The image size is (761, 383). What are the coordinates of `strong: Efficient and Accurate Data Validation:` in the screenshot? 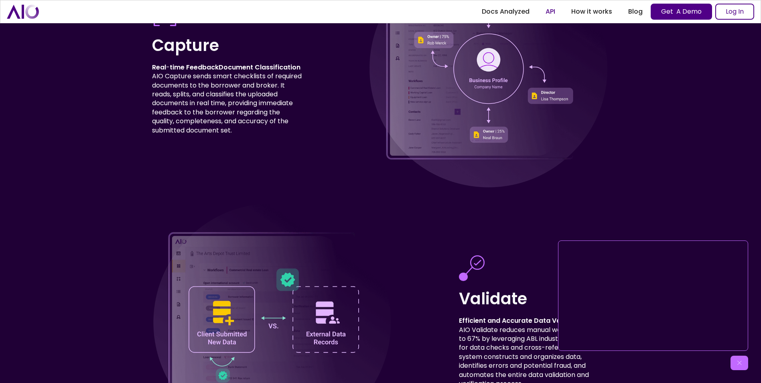 It's located at (523, 320).